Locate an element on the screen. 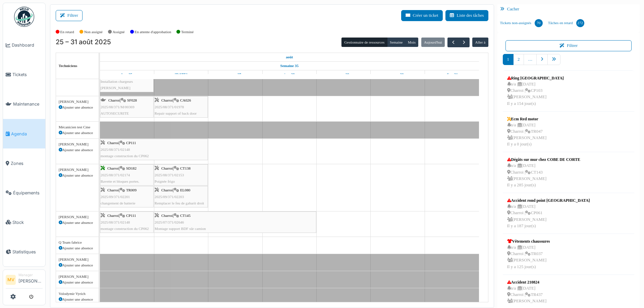 The image size is (644, 308). span: Montage support BDF sûr camion is located at coordinates (180, 229).